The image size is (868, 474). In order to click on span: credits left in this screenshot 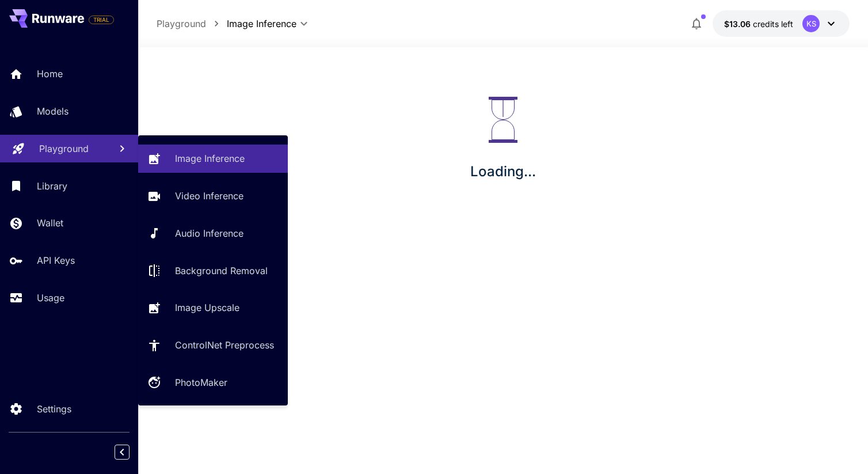, I will do `click(773, 24)`.